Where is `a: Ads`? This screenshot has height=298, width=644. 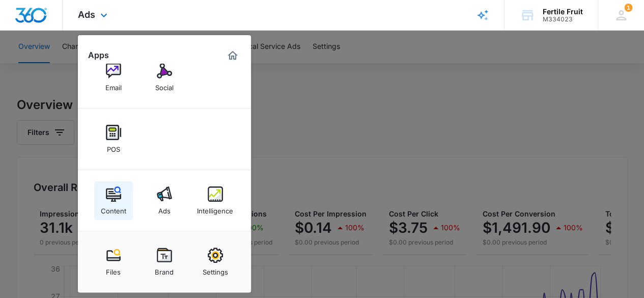
a: Ads is located at coordinates (165, 201).